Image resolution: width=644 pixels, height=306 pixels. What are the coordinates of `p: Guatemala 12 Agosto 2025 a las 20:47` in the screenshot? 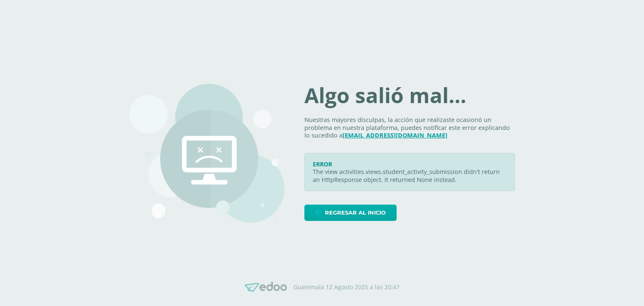 It's located at (346, 287).